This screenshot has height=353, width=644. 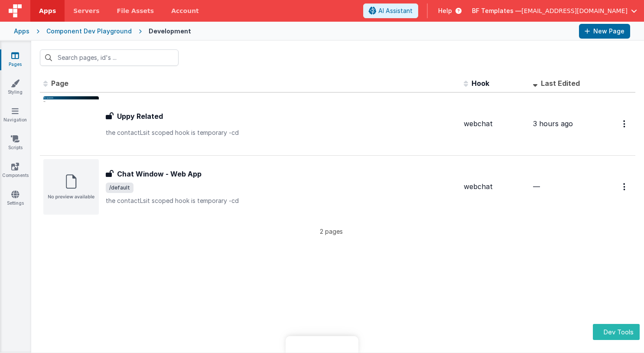 What do you see at coordinates (390, 11) in the screenshot?
I see `button: AI Assistant` at bounding box center [390, 11].